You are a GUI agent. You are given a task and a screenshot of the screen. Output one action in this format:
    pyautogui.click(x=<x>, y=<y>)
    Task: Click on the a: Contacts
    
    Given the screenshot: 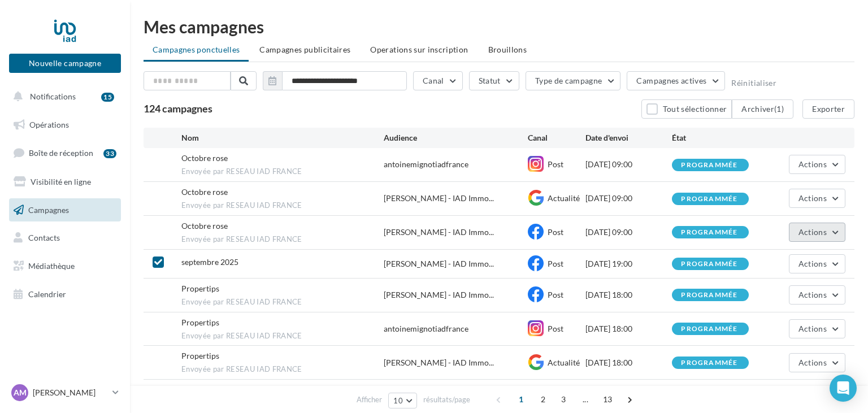 What is the action you would take?
    pyautogui.click(x=65, y=237)
    